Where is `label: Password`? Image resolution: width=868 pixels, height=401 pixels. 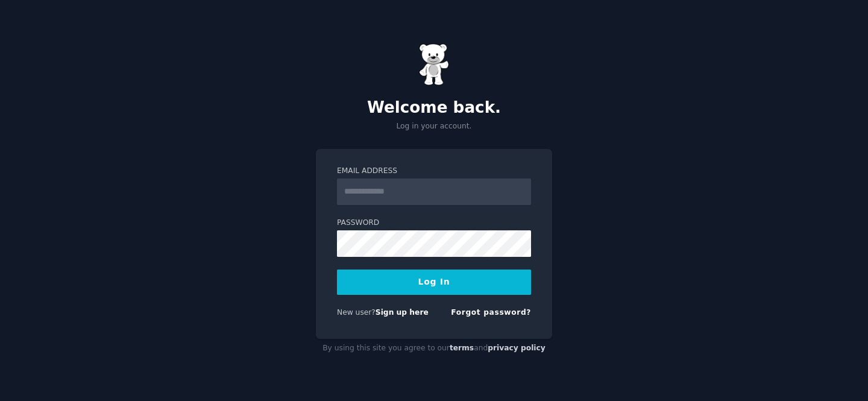
label: Password is located at coordinates (434, 223).